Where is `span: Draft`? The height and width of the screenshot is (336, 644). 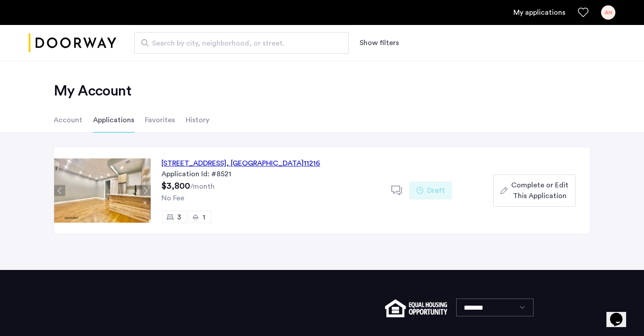 span: Draft is located at coordinates (436, 191).